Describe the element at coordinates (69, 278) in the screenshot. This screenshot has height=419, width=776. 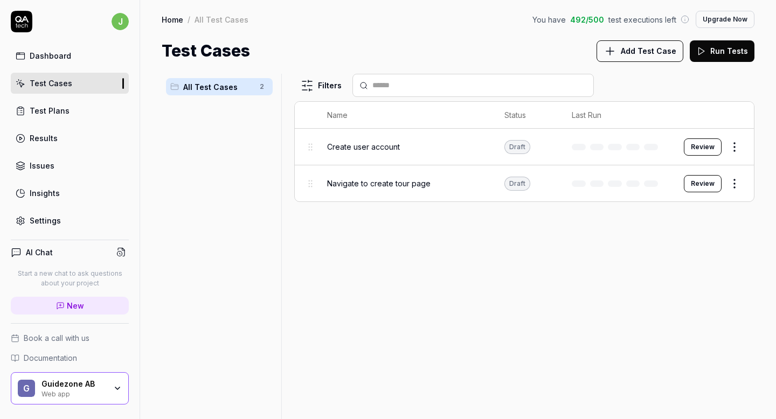
I see `p: Start a new chat to ask questions about your project` at that location.